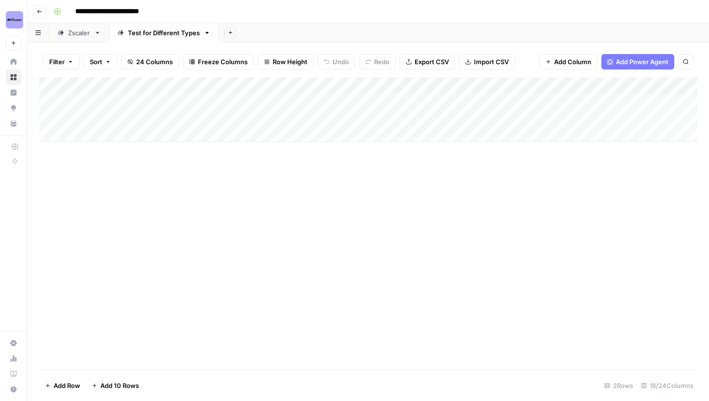  What do you see at coordinates (431, 62) in the screenshot?
I see `span: Export CSV` at bounding box center [431, 62].